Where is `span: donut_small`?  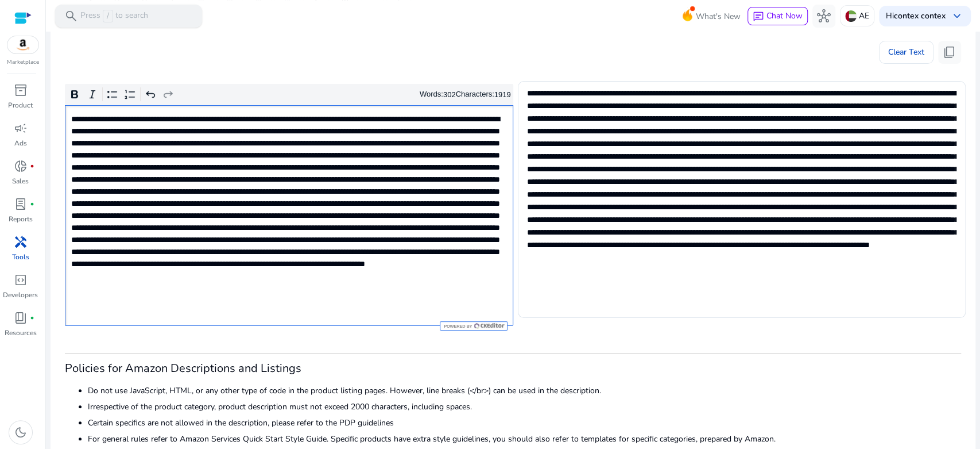 span: donut_small is located at coordinates (21, 166).